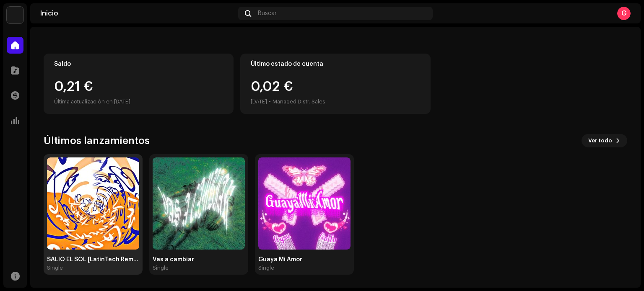  Describe the element at coordinates (138, 84) in the screenshot. I see `re-o-card-value: Saldo` at that location.